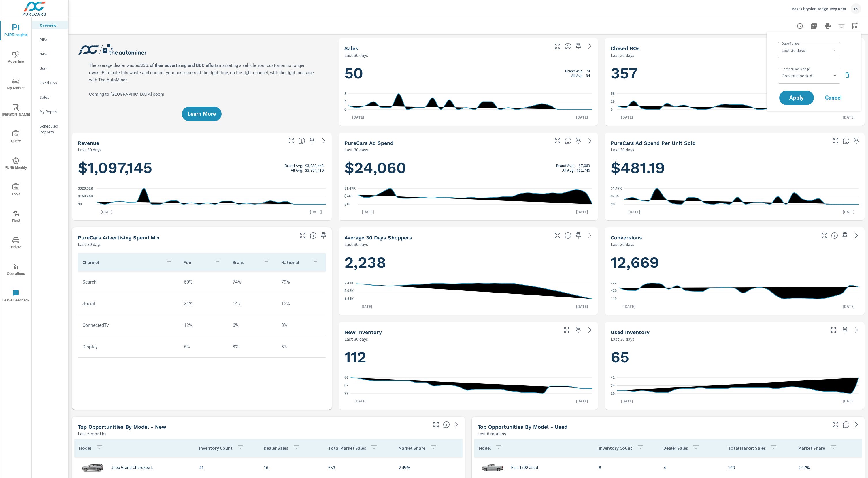 The width and height of the screenshot is (868, 478). Describe the element at coordinates (819, 9) in the screenshot. I see `p: Best Chrysler Dodge Jeep Ram` at that location.